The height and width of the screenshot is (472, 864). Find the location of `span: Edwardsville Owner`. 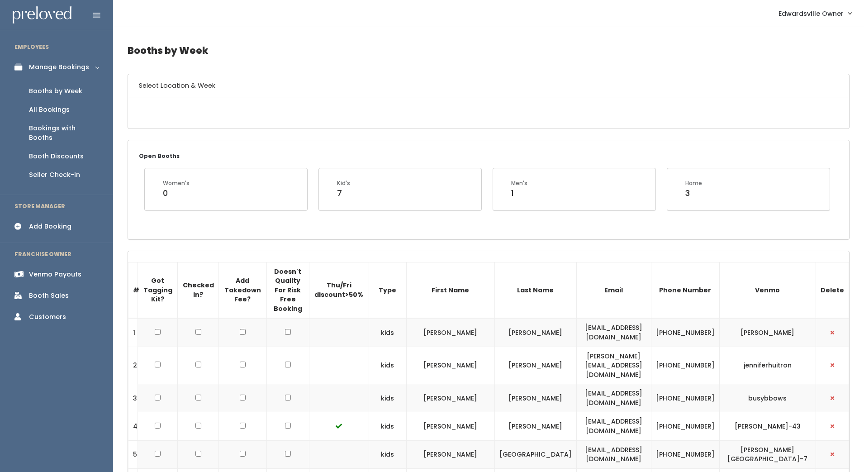

span: Edwardsville Owner is located at coordinates (811, 14).